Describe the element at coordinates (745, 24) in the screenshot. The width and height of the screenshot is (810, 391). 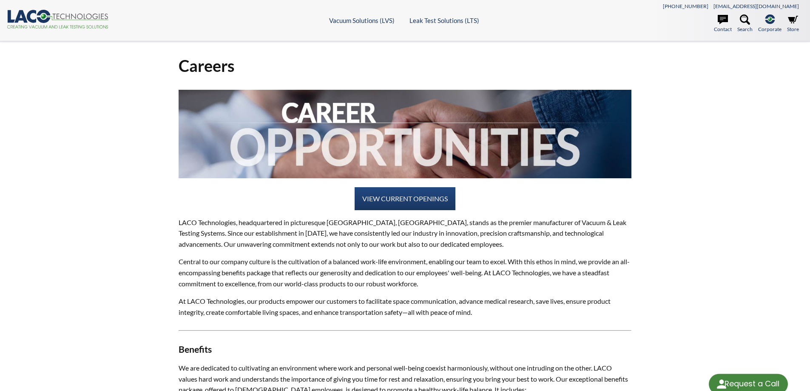
I see `a: Search` at that location.